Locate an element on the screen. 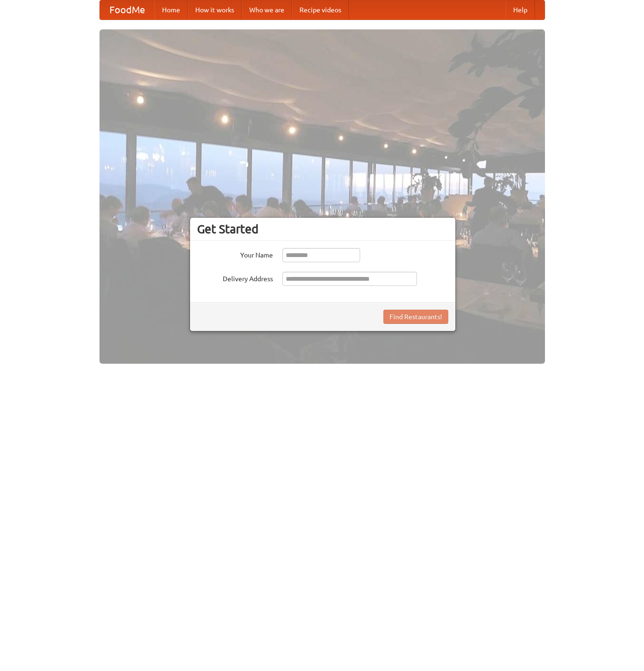 This screenshot has height=671, width=644. label: Delivery Address is located at coordinates (235, 277).